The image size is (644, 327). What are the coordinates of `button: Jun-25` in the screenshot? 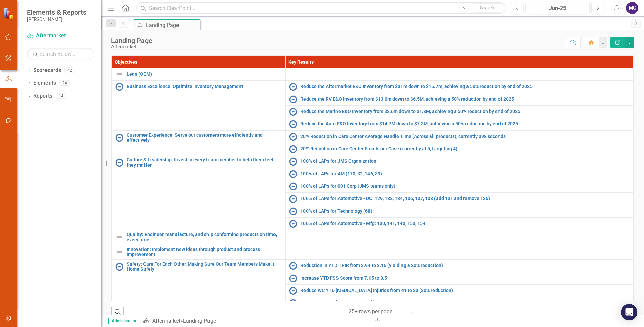 It's located at (557, 8).